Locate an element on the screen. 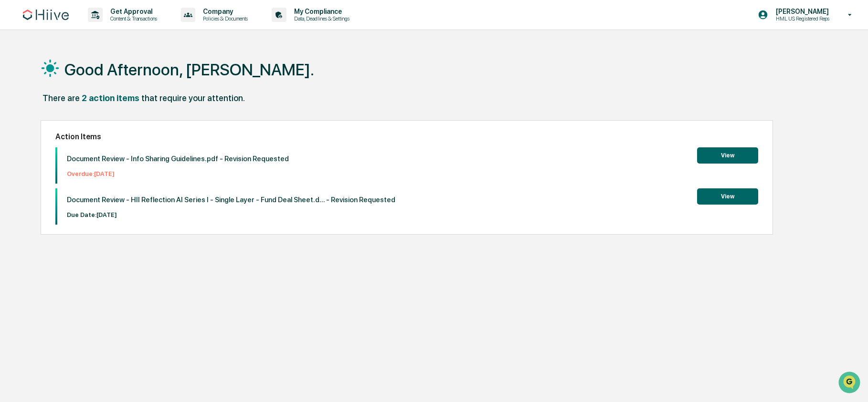 This screenshot has height=402, width=868. span: Pylon is located at coordinates (105, 165).